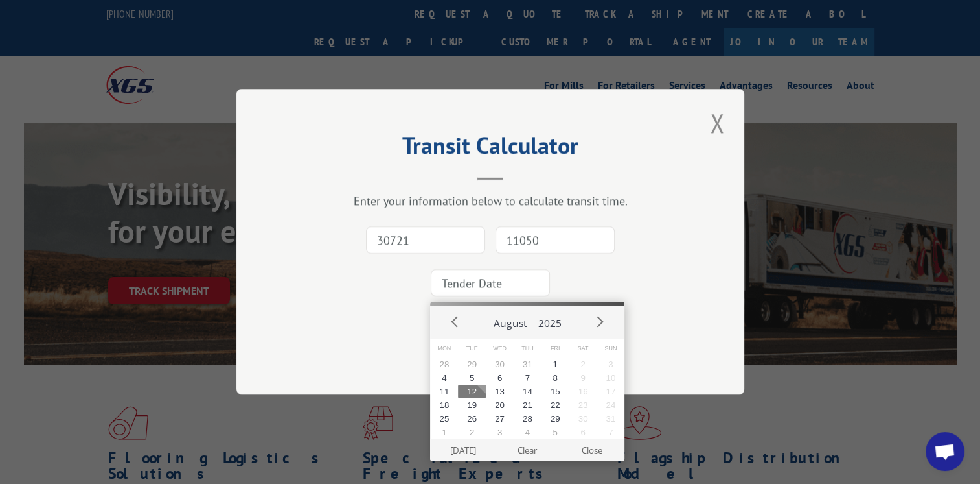  I want to click on button: 9, so click(583, 378).